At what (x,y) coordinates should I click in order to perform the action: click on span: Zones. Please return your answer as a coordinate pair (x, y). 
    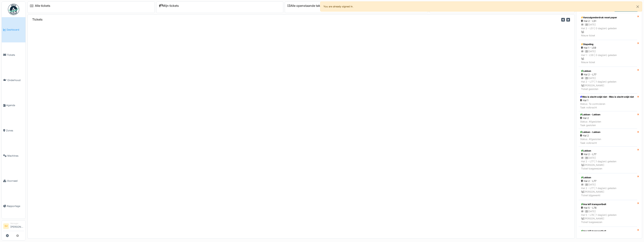
    Looking at the image, I should click on (15, 130).